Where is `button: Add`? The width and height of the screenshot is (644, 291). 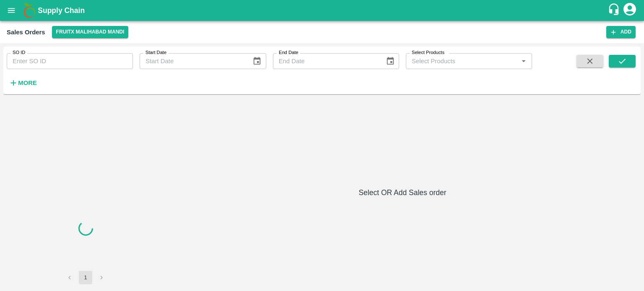
button: Add is located at coordinates (621, 32).